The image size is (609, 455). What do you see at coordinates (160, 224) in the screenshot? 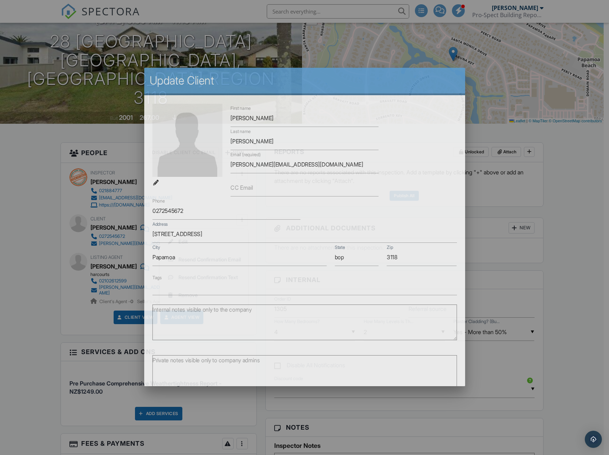
I see `label: Address` at bounding box center [160, 224].